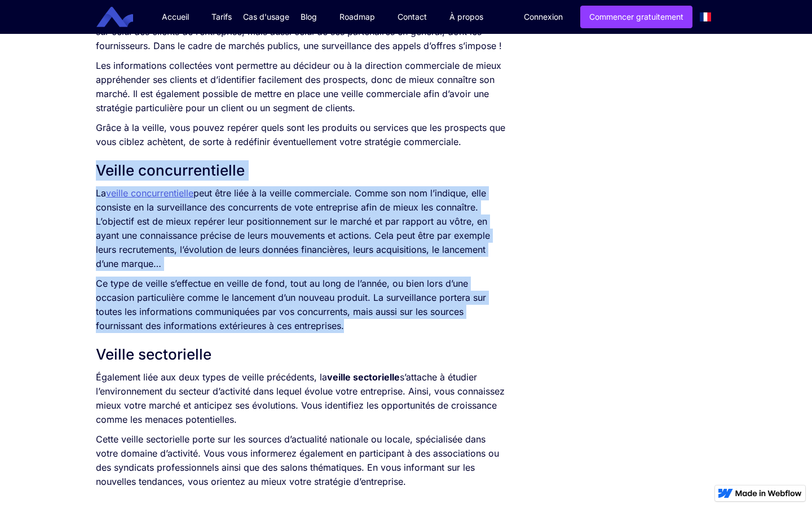 This screenshot has width=812, height=508. What do you see at coordinates (149, 193) in the screenshot?
I see `a: veille concurrentielle` at bounding box center [149, 193].